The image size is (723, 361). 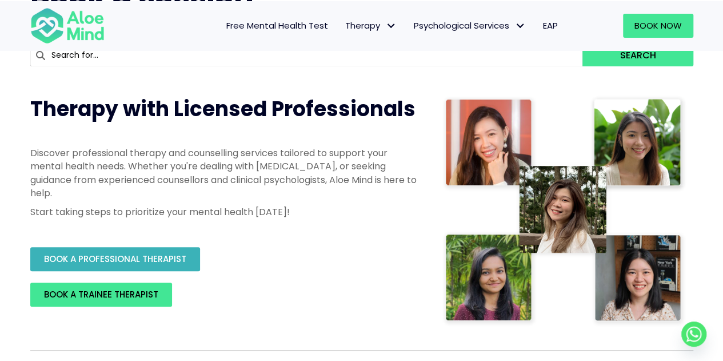 What do you see at coordinates (223, 109) in the screenshot?
I see `span: Therapy with Licensed Professionals` at bounding box center [223, 109].